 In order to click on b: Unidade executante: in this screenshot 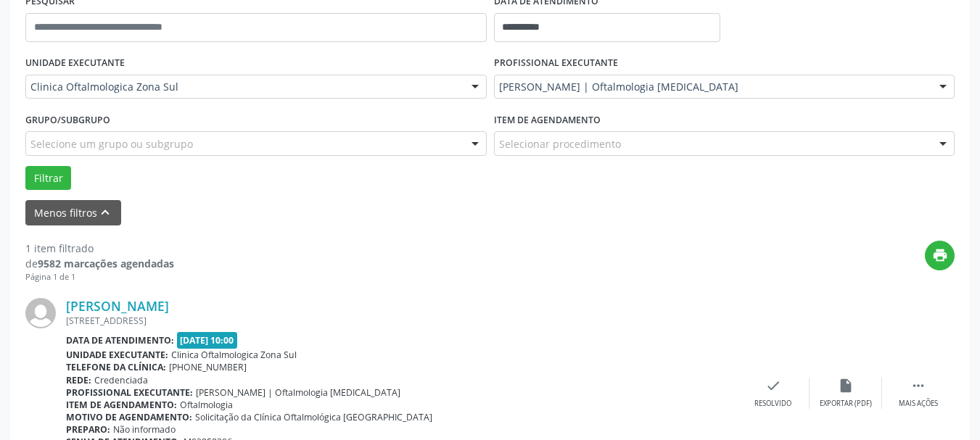, I will do `click(117, 354)`.